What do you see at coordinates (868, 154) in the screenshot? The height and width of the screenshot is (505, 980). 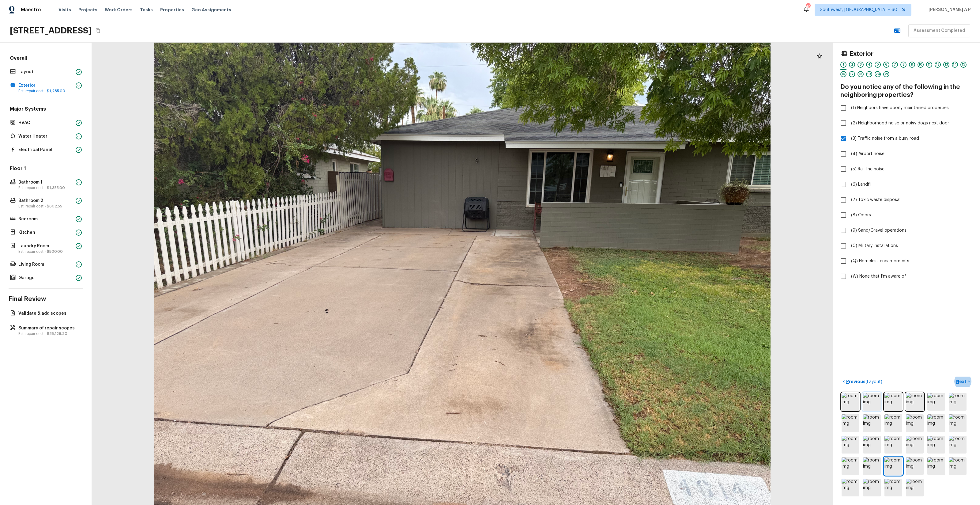 I see `span: (4) Airport noise` at bounding box center [868, 154].